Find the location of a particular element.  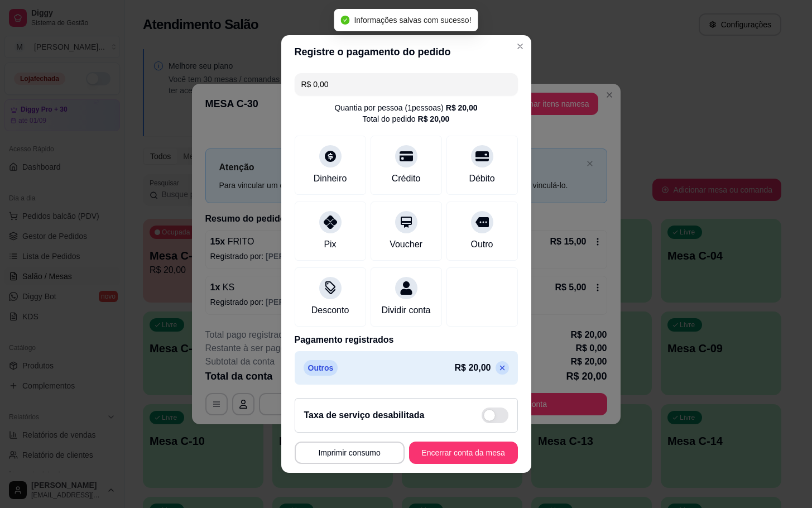

span: check-circle is located at coordinates (345, 20).